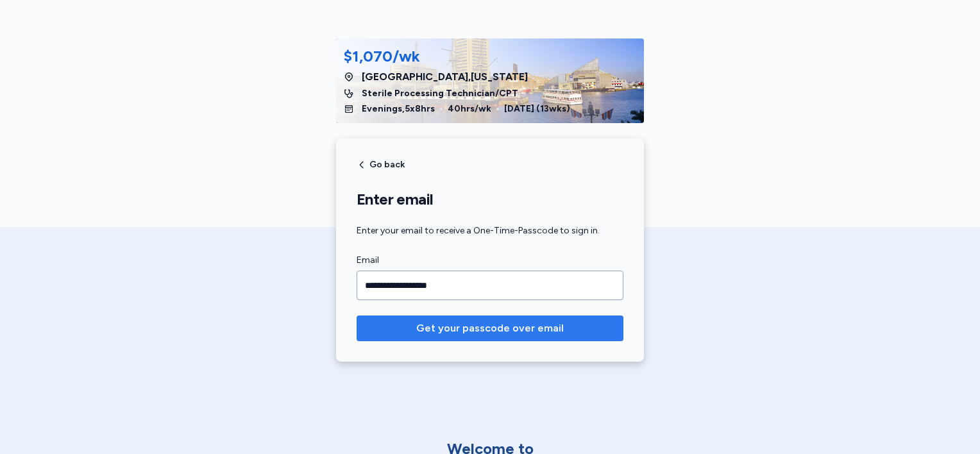 This screenshot has width=980, height=454. I want to click on span: Get your passcode over email, so click(490, 328).